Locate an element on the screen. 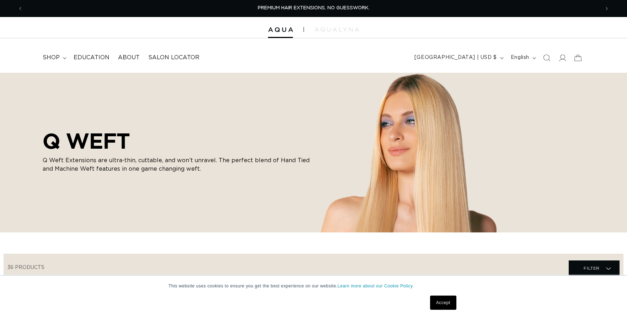  p: Q Weft Extensions are ultra-thin, cuttable, and won’t unravel. The perfect blend of Hand Tied and... is located at coordinates (178, 165).